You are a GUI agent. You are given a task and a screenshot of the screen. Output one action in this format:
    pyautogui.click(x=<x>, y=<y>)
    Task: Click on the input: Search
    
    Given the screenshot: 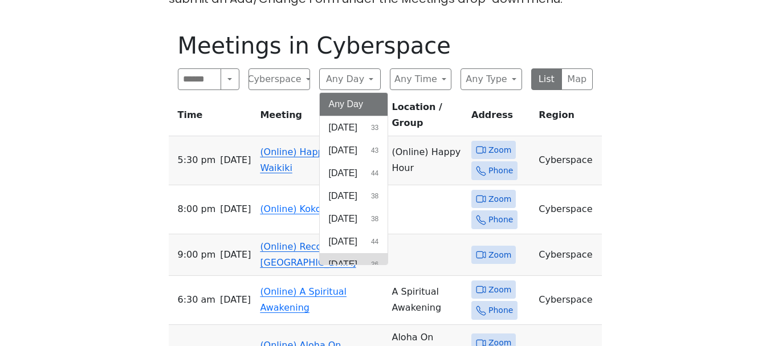 What is the action you would take?
    pyautogui.click(x=199, y=79)
    